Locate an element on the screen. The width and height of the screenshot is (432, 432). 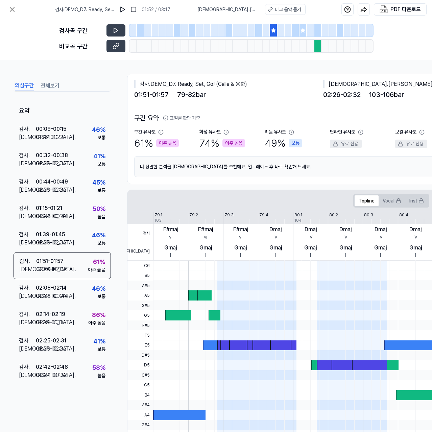
span: 02:26 - 02:32 is located at coordinates (342, 95).